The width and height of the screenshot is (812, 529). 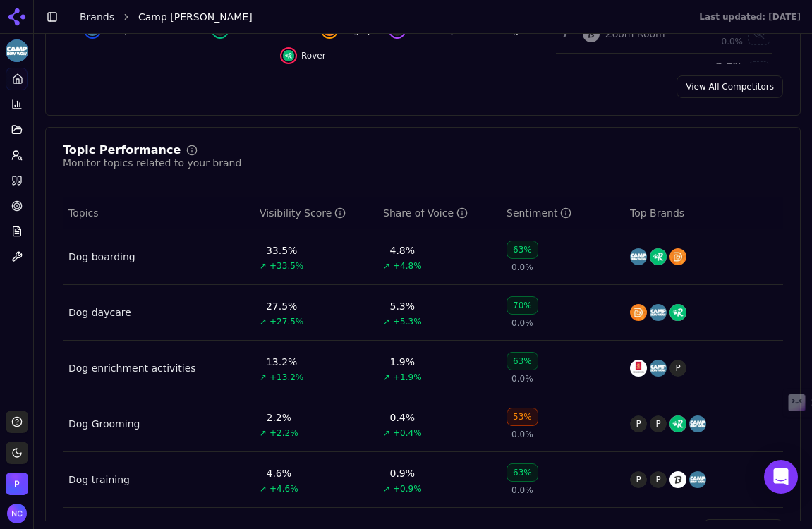 I want to click on span: Top Brands, so click(x=657, y=213).